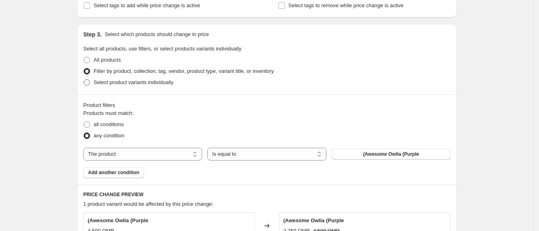 Image resolution: width=539 pixels, height=231 pixels. What do you see at coordinates (267, 194) in the screenshot?
I see `h6: PRICE CHANGE PREVIEW` at bounding box center [267, 194].